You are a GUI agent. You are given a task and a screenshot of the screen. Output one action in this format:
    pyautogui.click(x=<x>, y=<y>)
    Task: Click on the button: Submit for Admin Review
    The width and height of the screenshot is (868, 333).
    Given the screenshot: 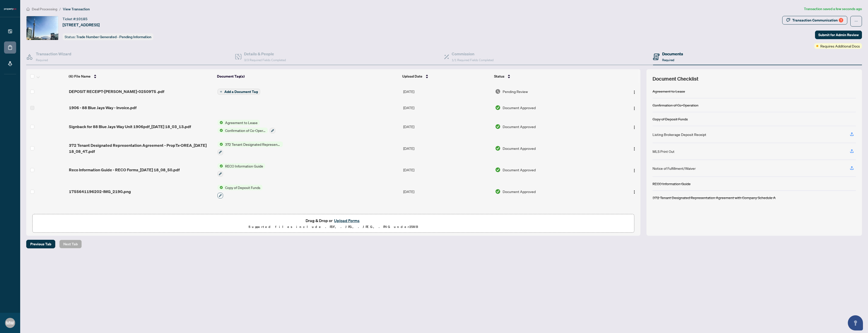 What is the action you would take?
    pyautogui.click(x=838, y=35)
    